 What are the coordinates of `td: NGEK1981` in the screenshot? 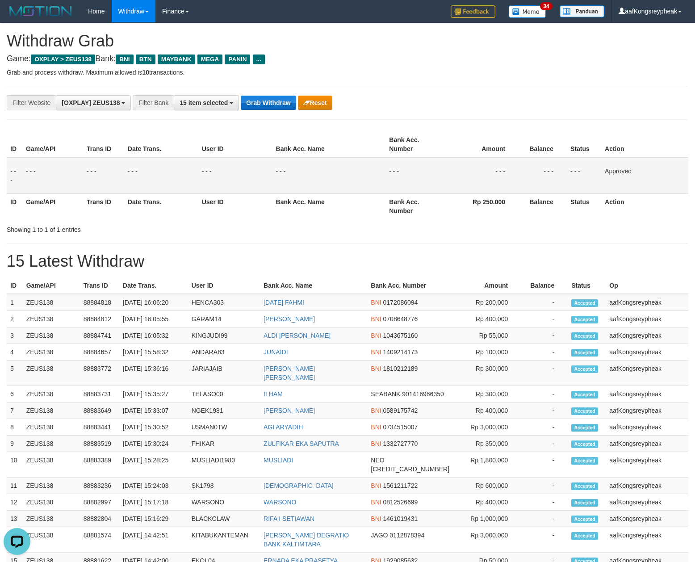 It's located at (224, 411).